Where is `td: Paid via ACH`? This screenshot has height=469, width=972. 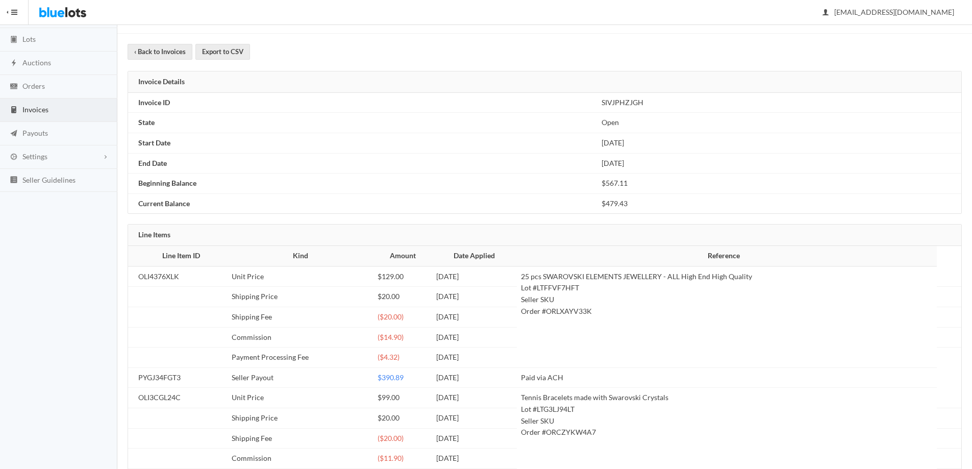
td: Paid via ACH is located at coordinates (727, 378).